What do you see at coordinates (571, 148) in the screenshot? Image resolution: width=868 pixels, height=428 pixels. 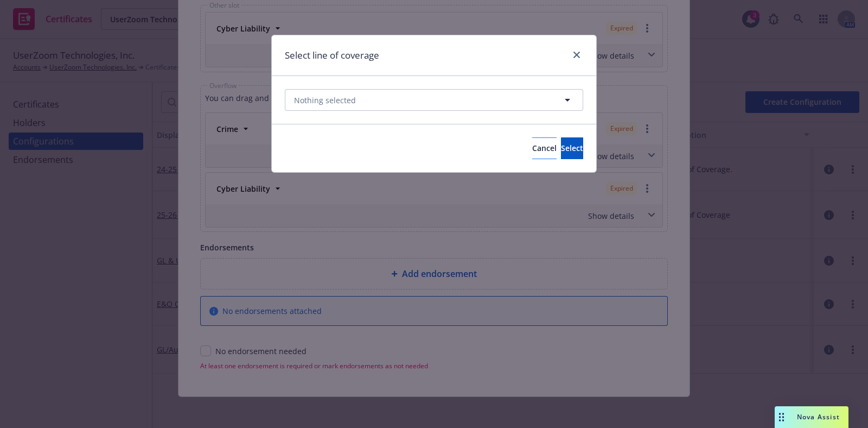 I see `span: Select` at bounding box center [571, 148].